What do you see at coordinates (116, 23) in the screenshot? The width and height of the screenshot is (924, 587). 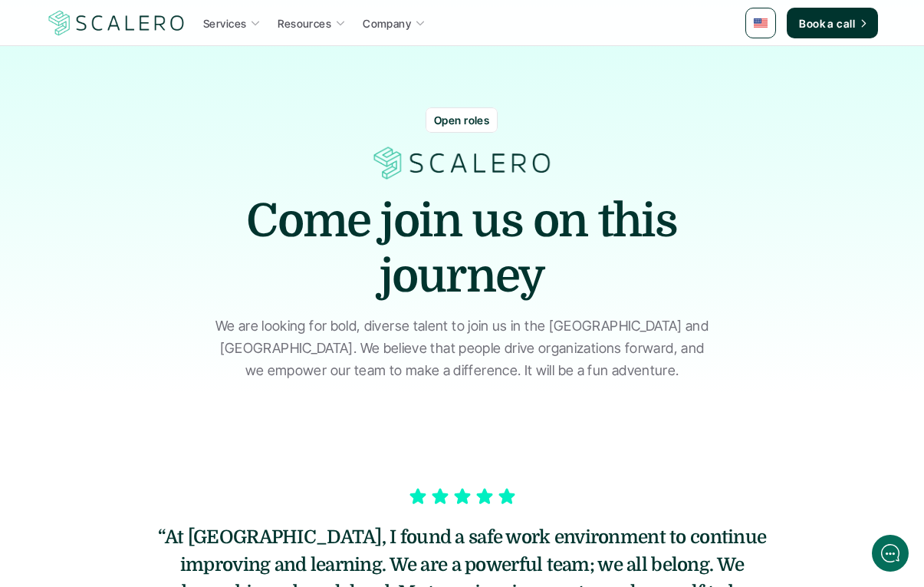 I see `a: Scalero company logo` at bounding box center [116, 23].